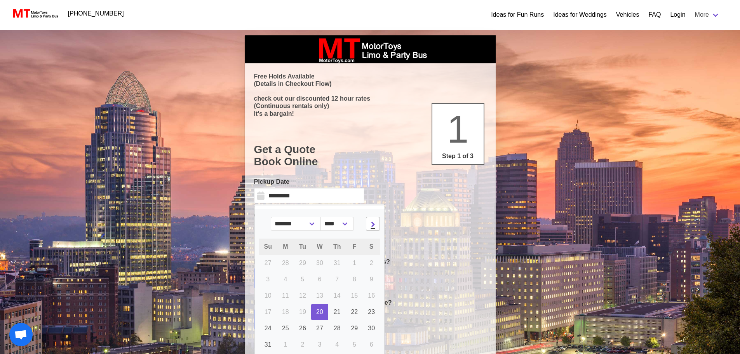 This screenshot has height=354, width=740. Describe the element at coordinates (309, 182) in the screenshot. I see `label: Pickup Date` at that location.